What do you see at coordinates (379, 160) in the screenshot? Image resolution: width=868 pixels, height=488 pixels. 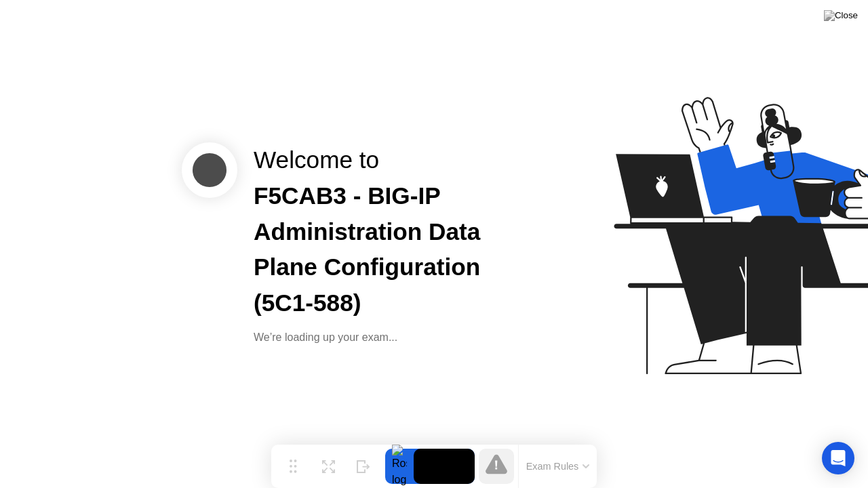 I see `div: Welcome to` at bounding box center [379, 160].